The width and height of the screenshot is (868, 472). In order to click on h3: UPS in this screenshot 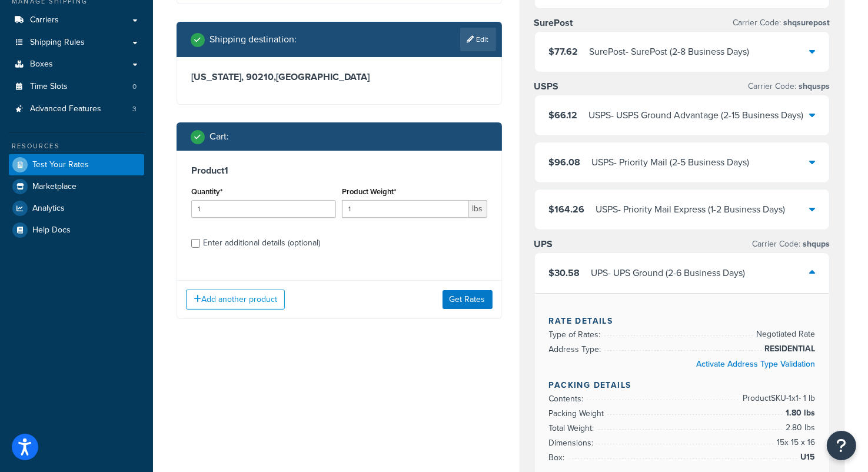, I will do `click(544, 244)`.